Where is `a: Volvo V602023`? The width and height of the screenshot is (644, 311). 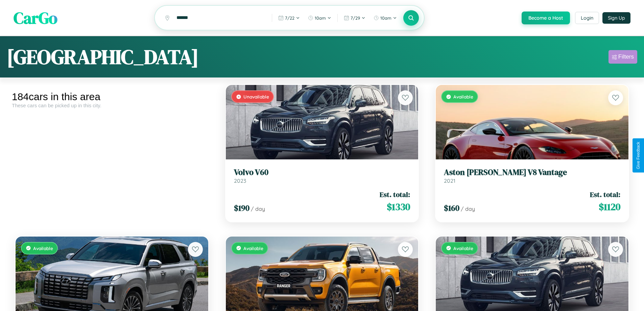
a: Volvo V602023 is located at coordinates (322, 175).